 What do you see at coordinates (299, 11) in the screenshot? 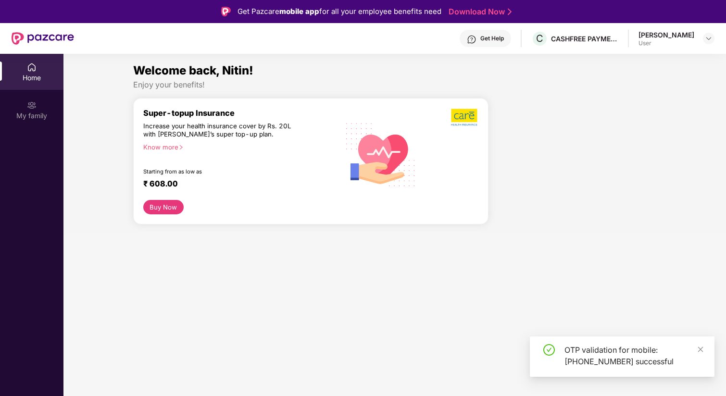
I see `strong: mobile app` at bounding box center [299, 11].